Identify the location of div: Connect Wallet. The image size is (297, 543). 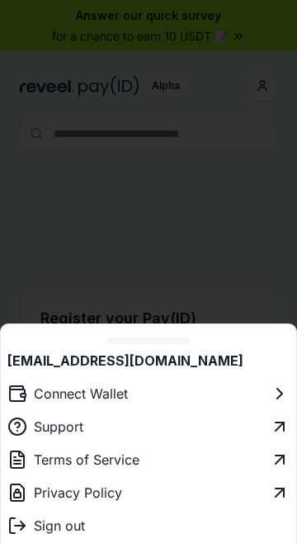
(68, 394).